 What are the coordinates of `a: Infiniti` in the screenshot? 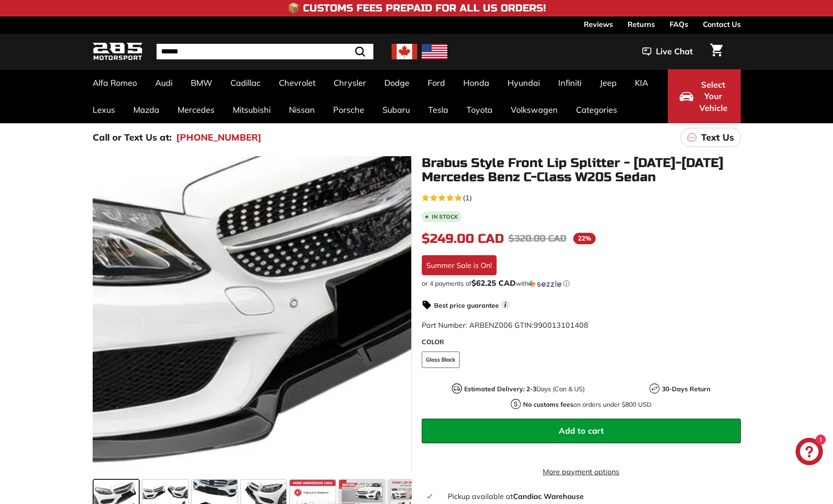 It's located at (569, 83).